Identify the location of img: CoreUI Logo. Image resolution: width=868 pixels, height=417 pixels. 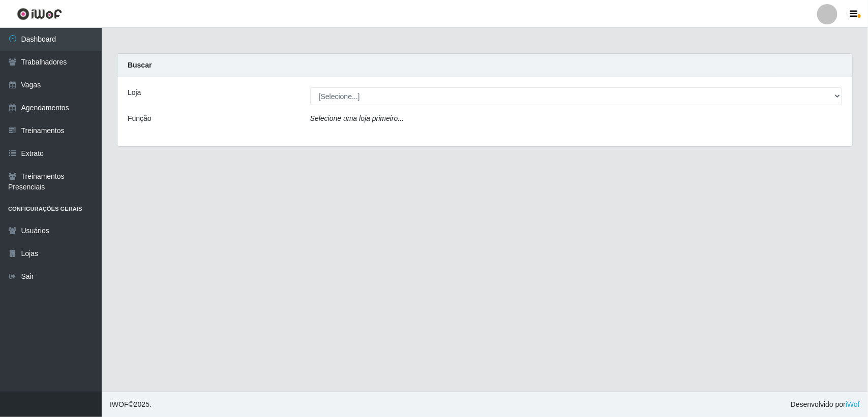
(39, 14).